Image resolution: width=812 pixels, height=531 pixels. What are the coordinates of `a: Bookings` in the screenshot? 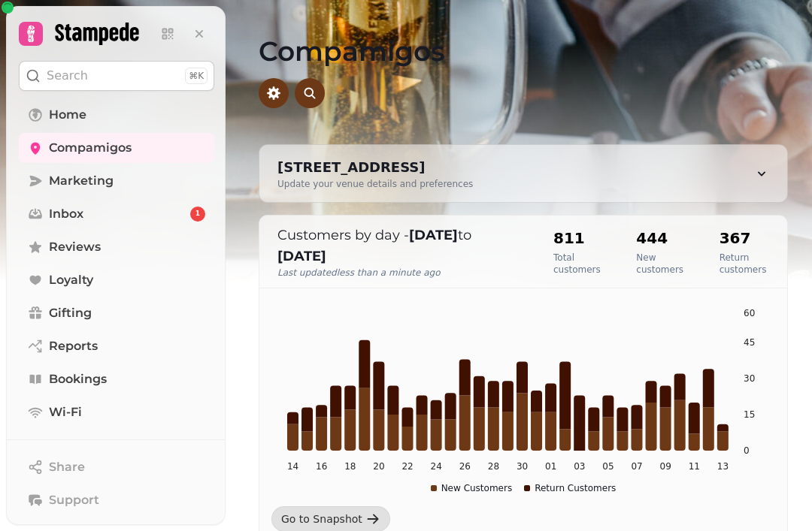 It's located at (117, 380).